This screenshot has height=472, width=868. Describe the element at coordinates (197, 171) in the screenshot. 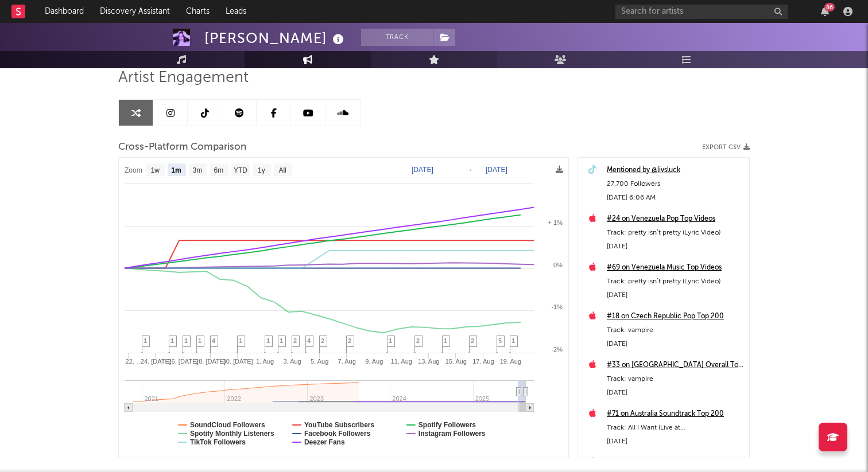

I see `text: 3m` at that location.